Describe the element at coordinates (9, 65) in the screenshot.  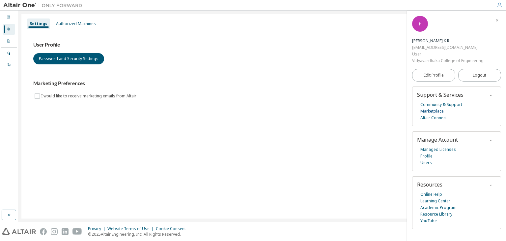
I see `div: On Prem` at that location.